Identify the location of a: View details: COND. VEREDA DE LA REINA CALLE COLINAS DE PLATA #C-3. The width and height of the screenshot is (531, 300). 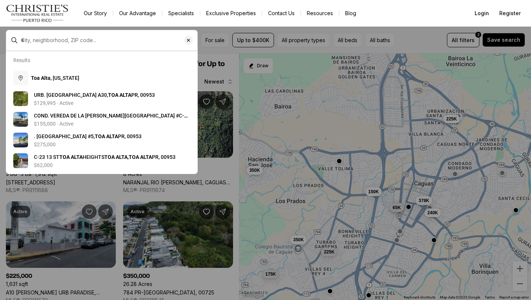
(102, 119).